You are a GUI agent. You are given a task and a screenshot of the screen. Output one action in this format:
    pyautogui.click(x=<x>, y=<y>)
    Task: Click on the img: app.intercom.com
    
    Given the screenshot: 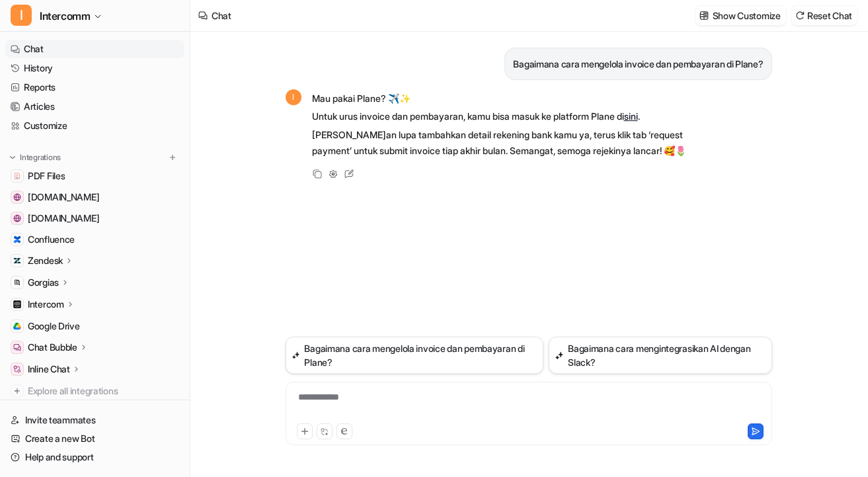 What is the action you would take?
    pyautogui.click(x=17, y=218)
    